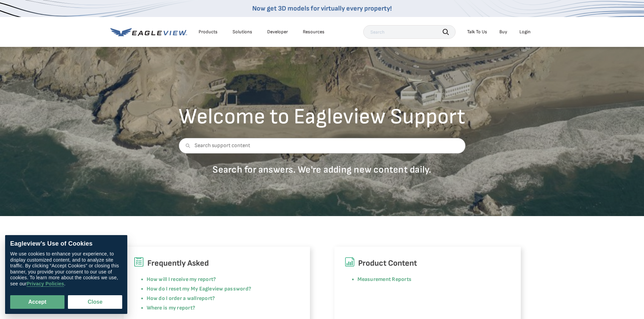  I want to click on a: Developer, so click(277, 32).